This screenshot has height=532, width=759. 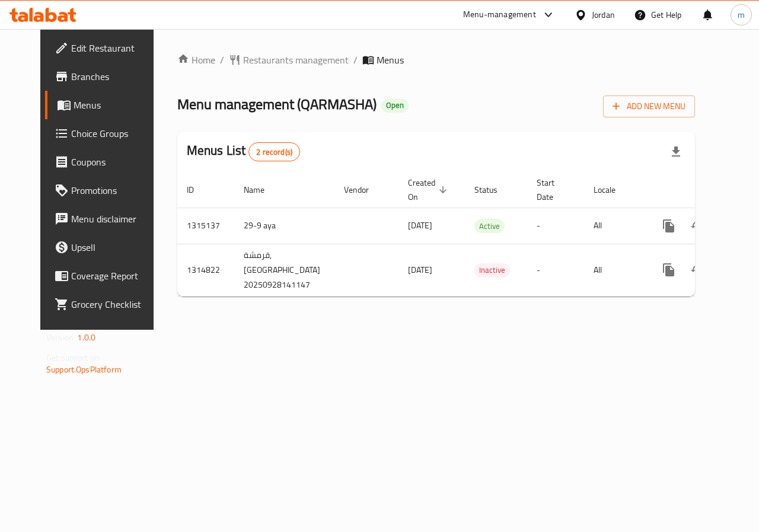 What do you see at coordinates (114, 219) in the screenshot?
I see `span: Menu disclaimer` at bounding box center [114, 219].